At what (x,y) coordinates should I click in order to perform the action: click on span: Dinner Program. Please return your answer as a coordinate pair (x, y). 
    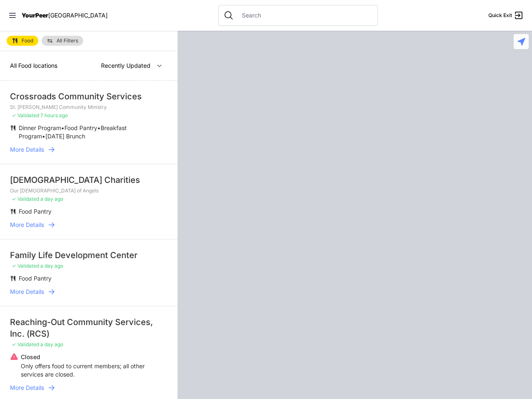
    Looking at the image, I should click on (40, 128).